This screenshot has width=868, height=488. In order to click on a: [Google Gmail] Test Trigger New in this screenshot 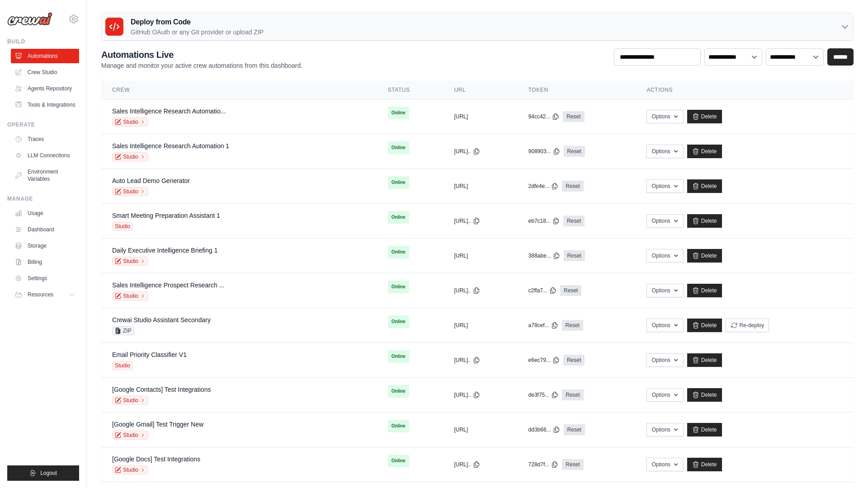, I will do `click(158, 424)`.